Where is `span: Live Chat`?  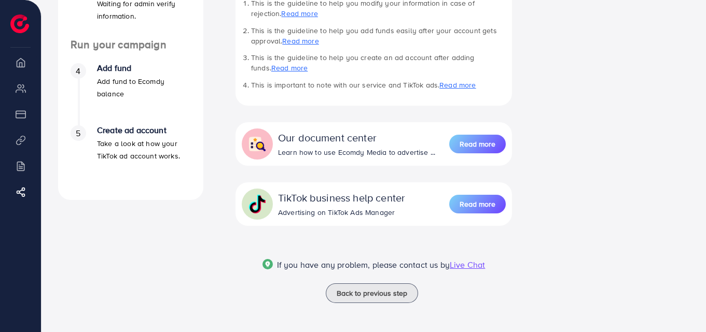
span: Live Chat is located at coordinates (467, 265).